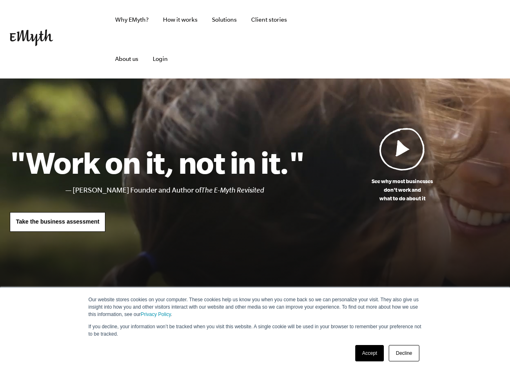 The image size is (510, 372). Describe the element at coordinates (255, 307) in the screenshot. I see `p: Our website stores cookies on your computer. These cookies help us know you when you come back so...` at that location.